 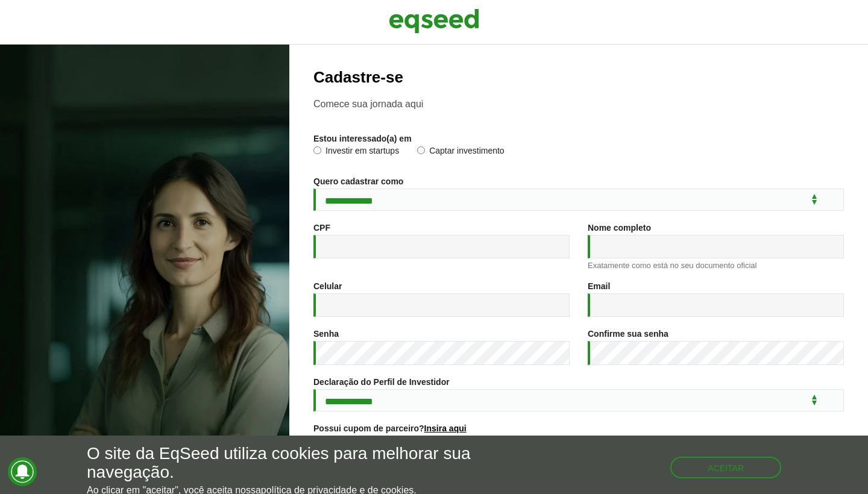 What do you see at coordinates (628, 334) in the screenshot?
I see `label: Confirme sua senha` at bounding box center [628, 334].